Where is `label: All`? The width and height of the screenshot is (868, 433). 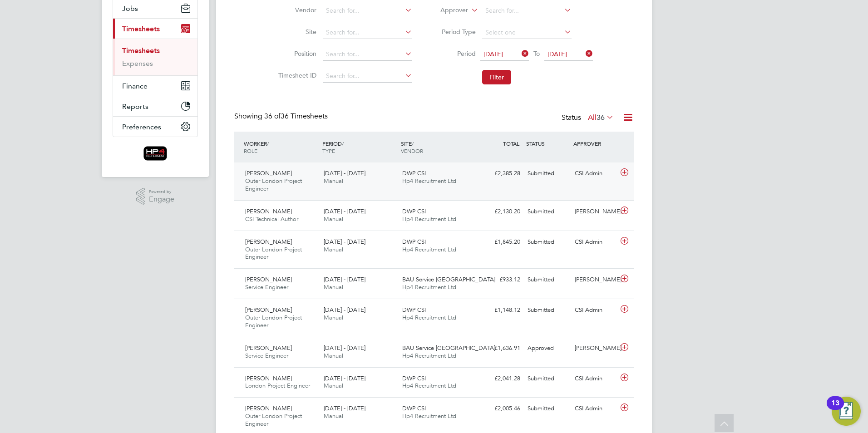 label: All is located at coordinates (601, 118).